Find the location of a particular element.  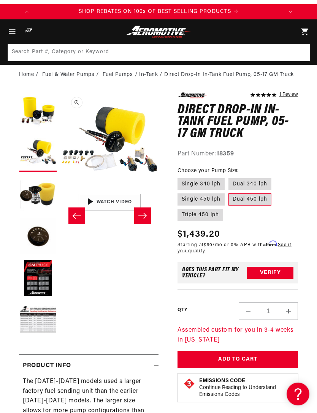

button: Translation missing: en.sections.announcements.next_announcement is located at coordinates (290, 12).